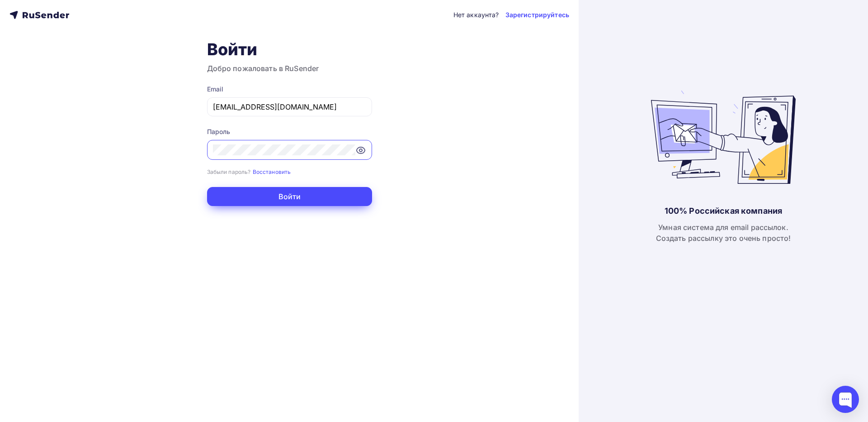  I want to click on a: Зарегистрируйтесь, so click(537, 15).